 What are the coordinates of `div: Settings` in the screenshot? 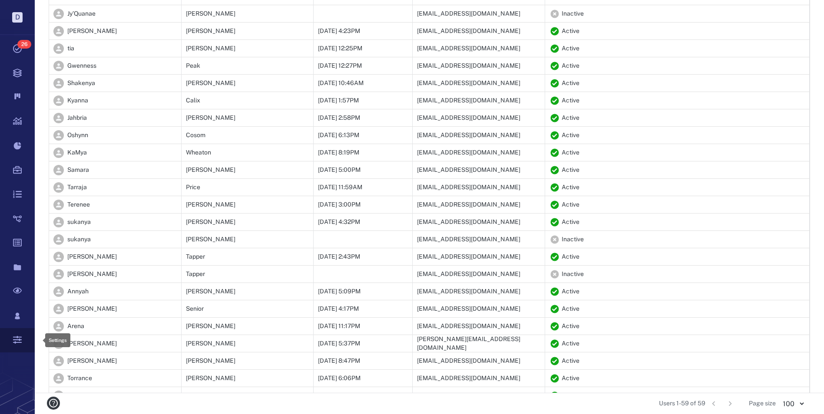 It's located at (58, 341).